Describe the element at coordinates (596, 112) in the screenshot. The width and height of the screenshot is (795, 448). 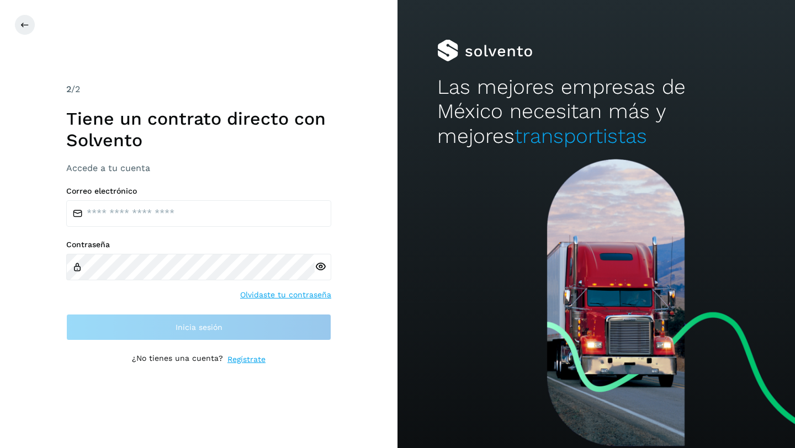
I see `h2: Las mejores empresas de México necesitan más y mejores` at that location.